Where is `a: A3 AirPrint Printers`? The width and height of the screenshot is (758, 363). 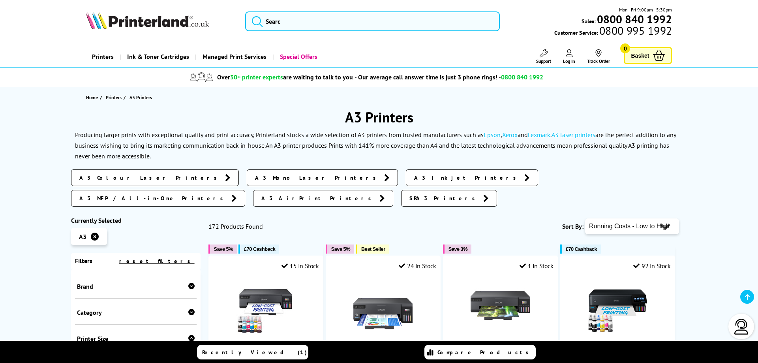
a: A3 AirPrint Printers is located at coordinates (323, 198).